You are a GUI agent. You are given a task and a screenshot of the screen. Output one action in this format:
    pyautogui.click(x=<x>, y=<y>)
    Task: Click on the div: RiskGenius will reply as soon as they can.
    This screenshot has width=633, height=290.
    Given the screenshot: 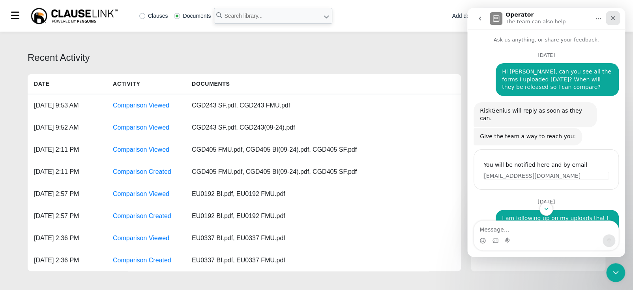 What is the action you would take?
    pyautogui.click(x=68, y=107)
    